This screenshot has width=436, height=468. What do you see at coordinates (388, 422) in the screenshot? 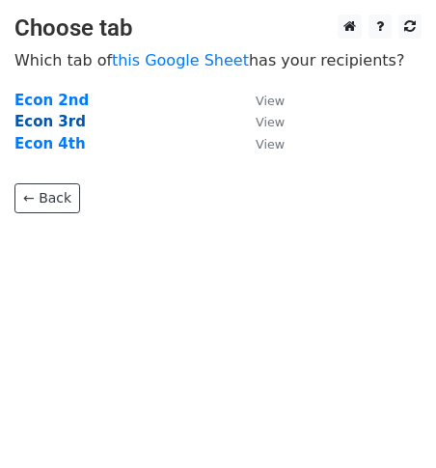
I see `div: Chat Widget` at bounding box center [388, 422].